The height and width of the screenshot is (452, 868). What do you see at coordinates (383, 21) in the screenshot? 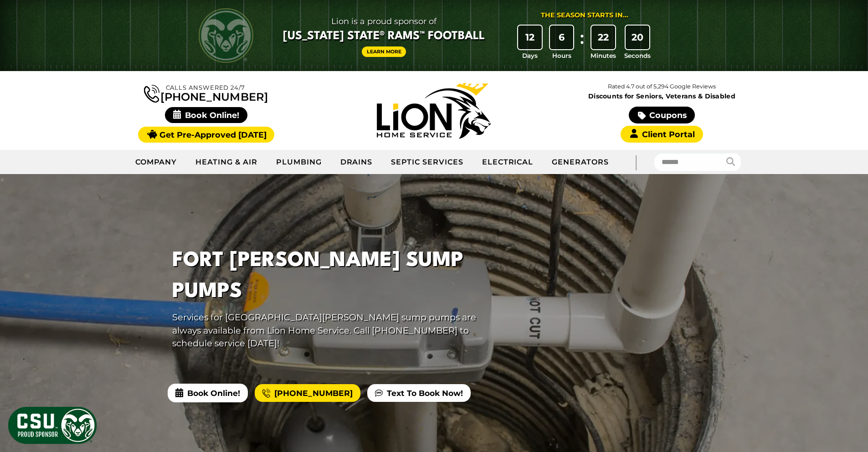
I see `span: Lion is a proud sponsor of` at bounding box center [383, 21].